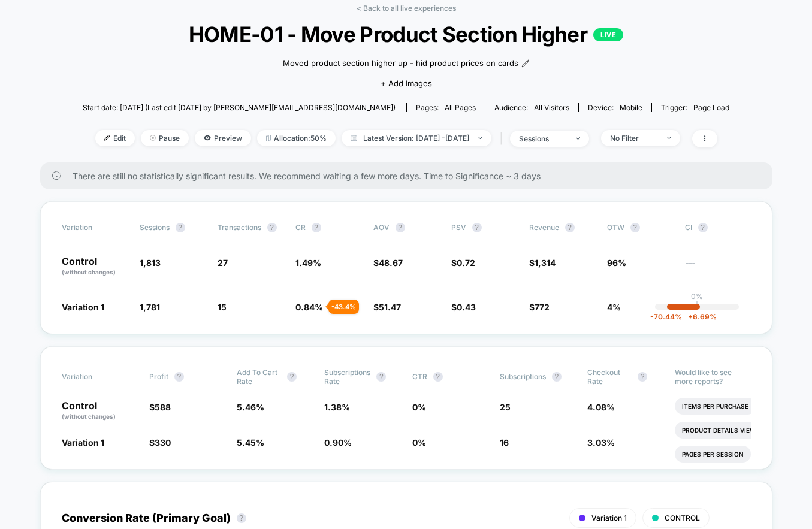 The height and width of the screenshot is (529, 812). Describe the element at coordinates (697, 296) in the screenshot. I see `p: 0%` at that location.